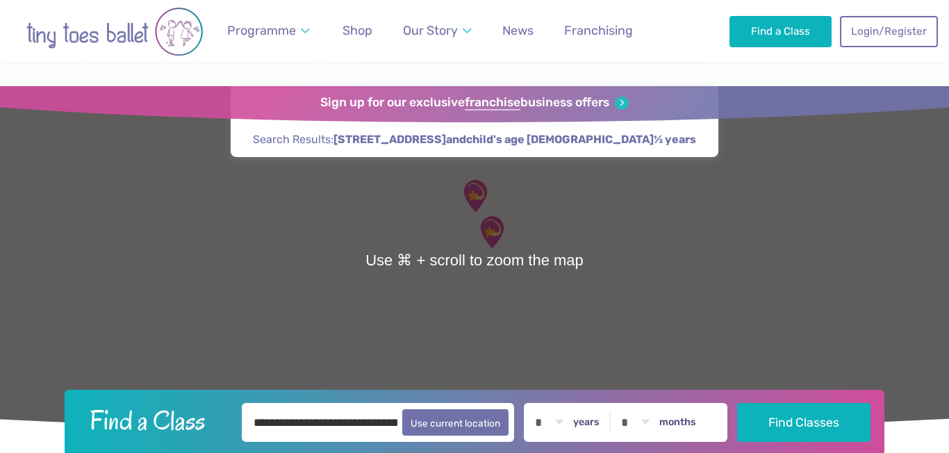 This screenshot has width=949, height=453. I want to click on a: Find a Class, so click(780, 31).